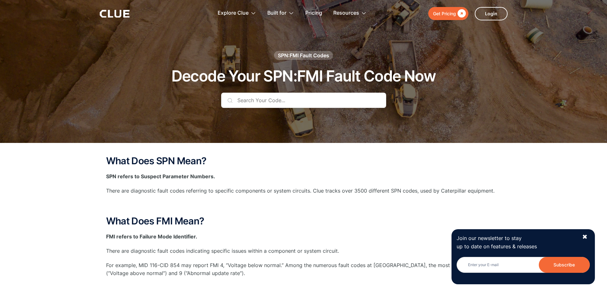 This screenshot has height=290, width=607. Describe the element at coordinates (304, 251) in the screenshot. I see `p: There are diagnostic fault codes indicating specific issues within a component or system circuit.` at that location.